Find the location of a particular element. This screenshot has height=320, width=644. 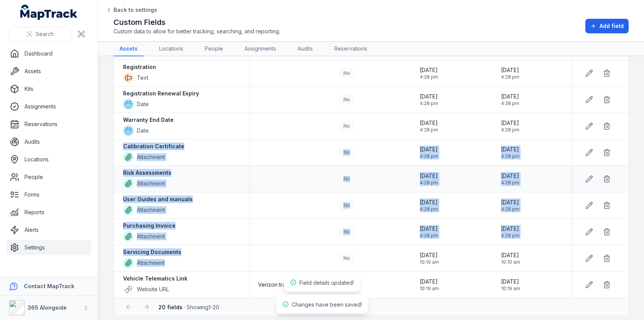

strong: Registration Renewal Expiry is located at coordinates (161, 94).